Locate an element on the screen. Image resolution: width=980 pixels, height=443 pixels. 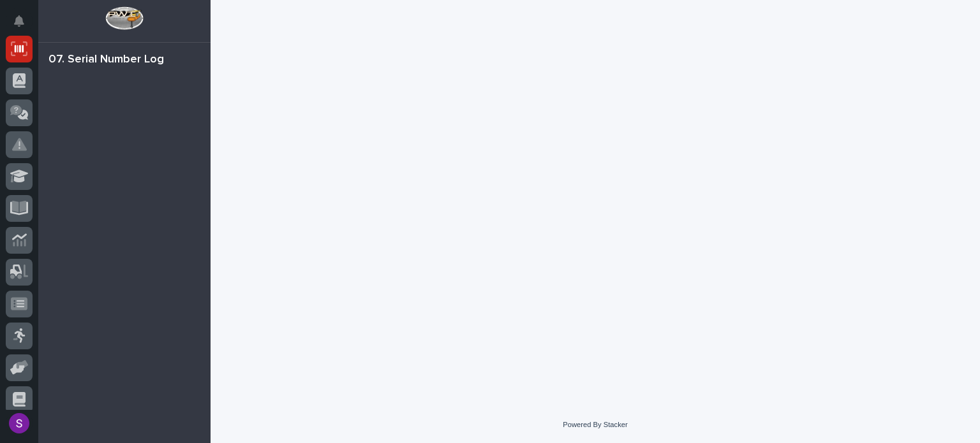
img: Workspace Logo is located at coordinates (124, 18).